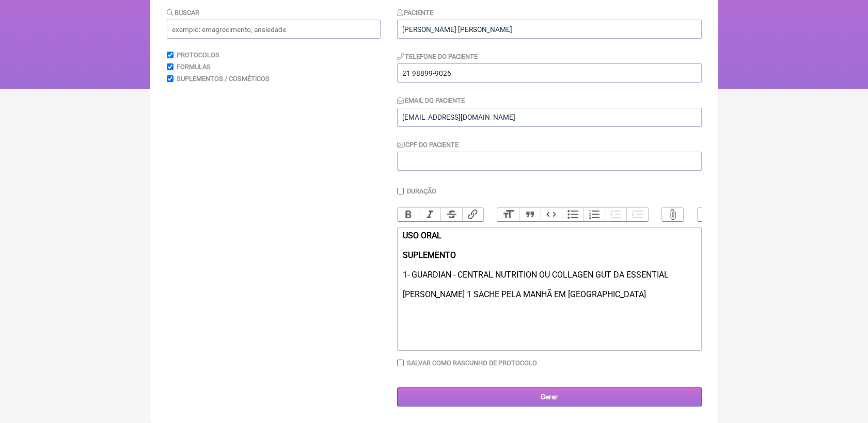 The image size is (868, 423). Describe the element at coordinates (595, 215) in the screenshot. I see `button: Numbers` at that location.